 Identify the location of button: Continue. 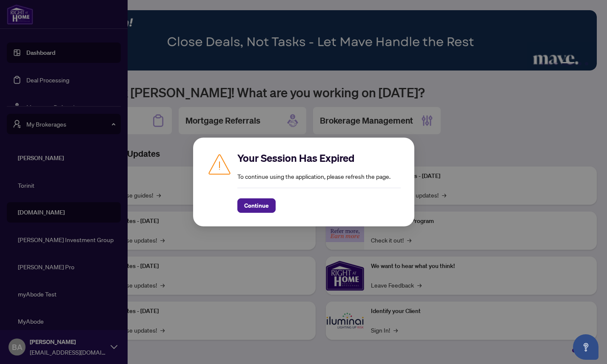
(257, 206).